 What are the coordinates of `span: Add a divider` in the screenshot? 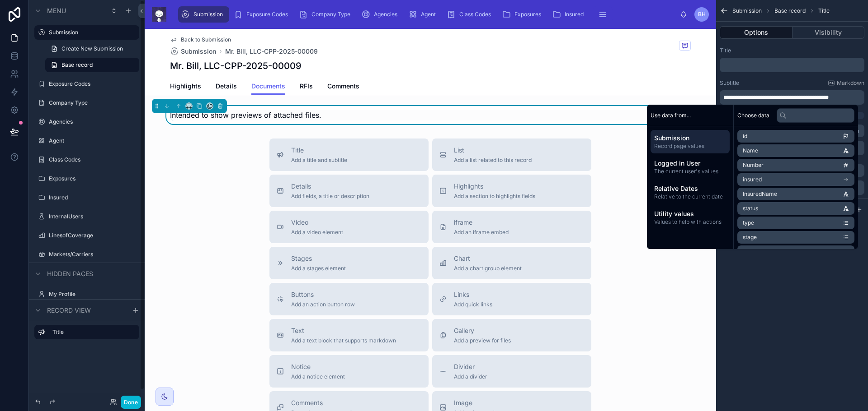 It's located at (471, 377).